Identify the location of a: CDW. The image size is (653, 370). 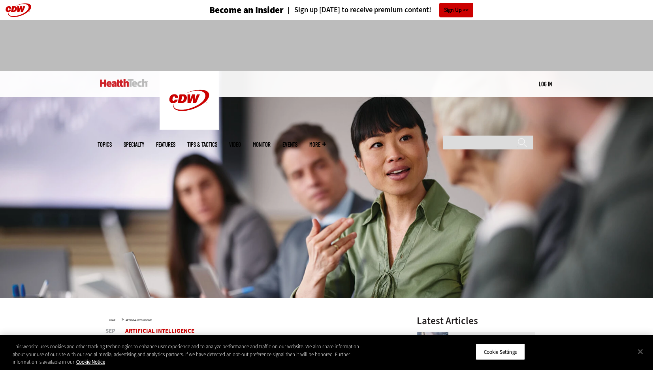
(189, 127).